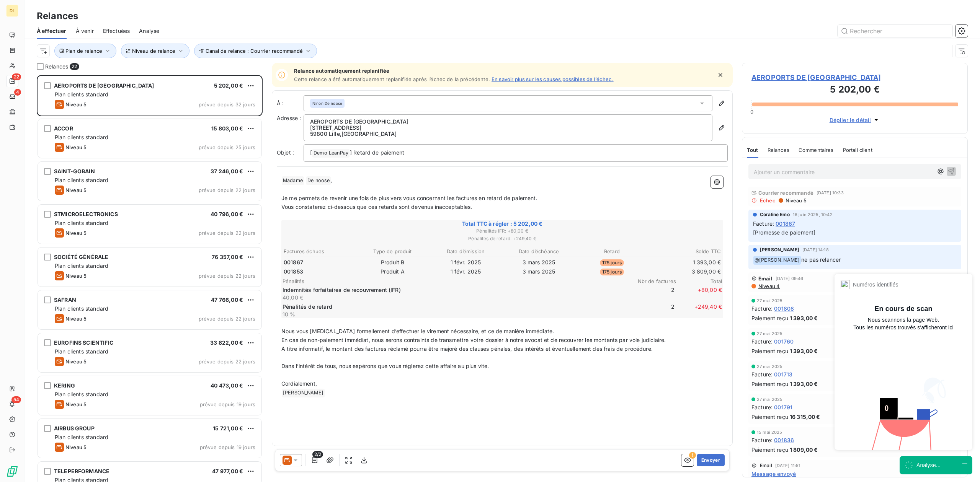 The height and width of the screenshot is (482, 980). Describe the element at coordinates (290, 103) in the screenshot. I see `label: À :` at that location.